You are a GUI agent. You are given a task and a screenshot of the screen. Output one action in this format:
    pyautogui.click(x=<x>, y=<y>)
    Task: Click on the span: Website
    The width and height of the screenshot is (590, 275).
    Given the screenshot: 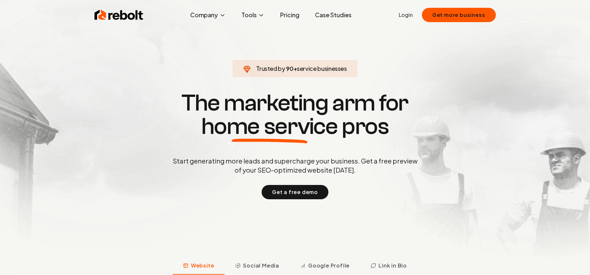 What is the action you would take?
    pyautogui.click(x=203, y=266)
    